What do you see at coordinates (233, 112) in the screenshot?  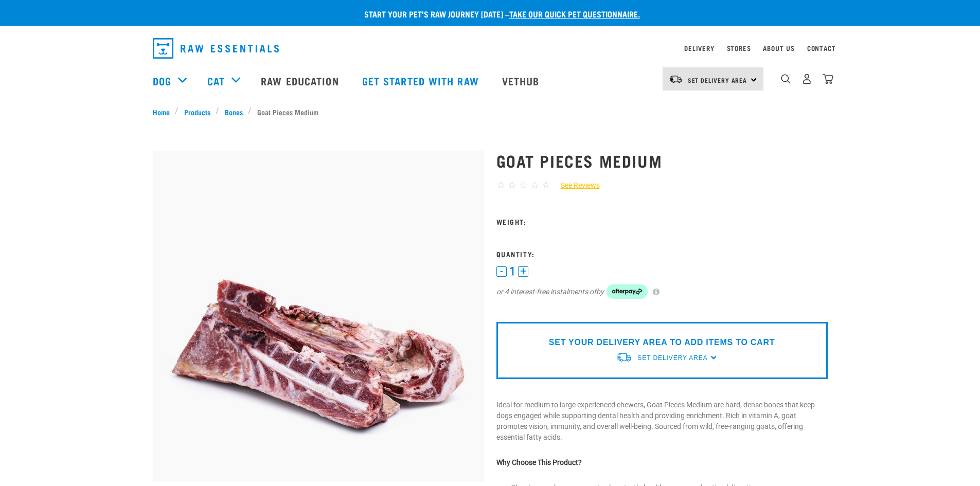 I see `a: Bones` at bounding box center [233, 112].